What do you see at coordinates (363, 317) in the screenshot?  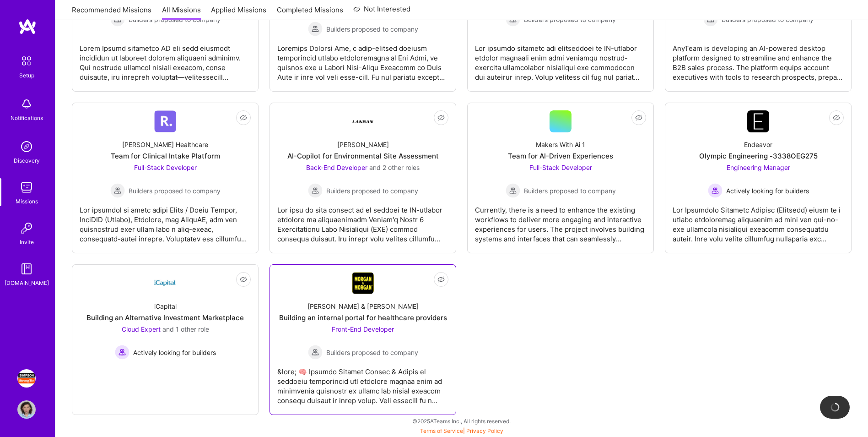 I see `div: Building an internal portal for healthcare providers` at bounding box center [363, 317].